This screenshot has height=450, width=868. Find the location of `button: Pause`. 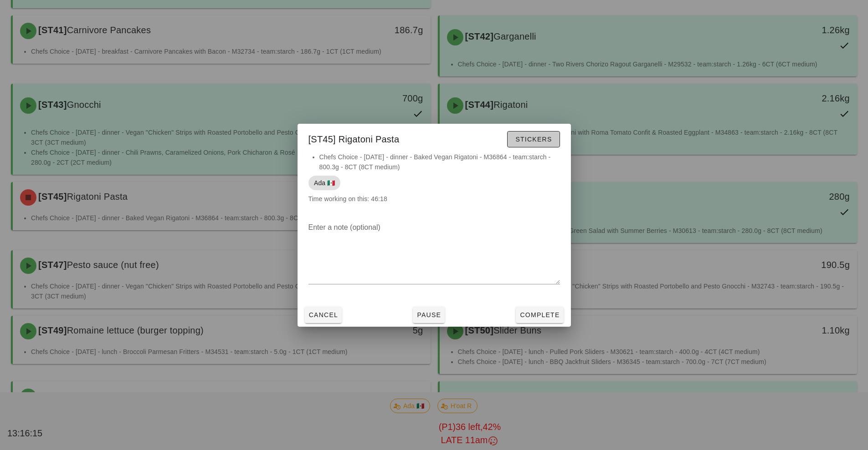

button: Pause is located at coordinates (429, 315).